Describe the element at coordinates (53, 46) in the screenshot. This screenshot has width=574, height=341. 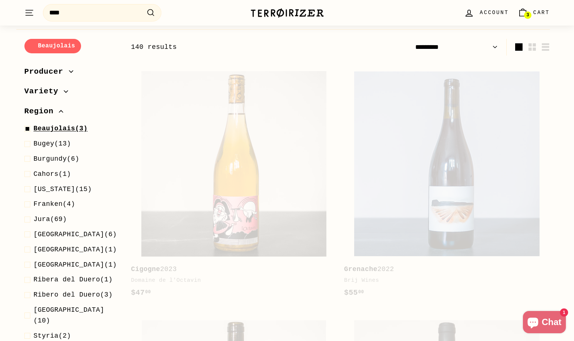
I see `a: Beaujolais` at that location.